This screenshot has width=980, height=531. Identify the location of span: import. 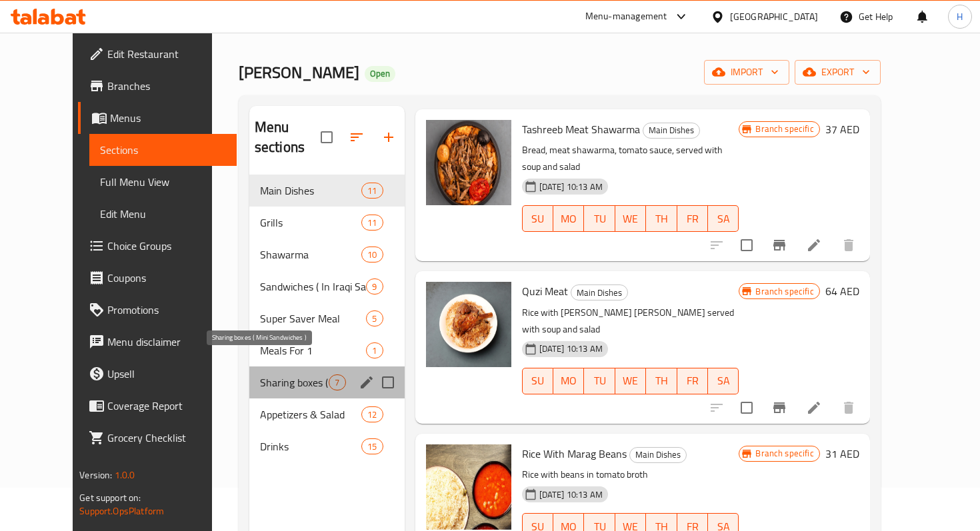
(746, 72).